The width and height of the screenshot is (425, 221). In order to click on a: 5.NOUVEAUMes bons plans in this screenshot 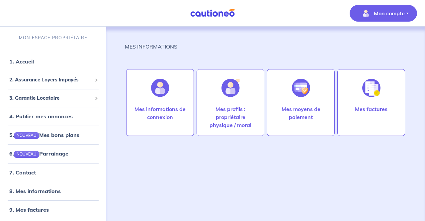, I will do `click(44, 135)`.